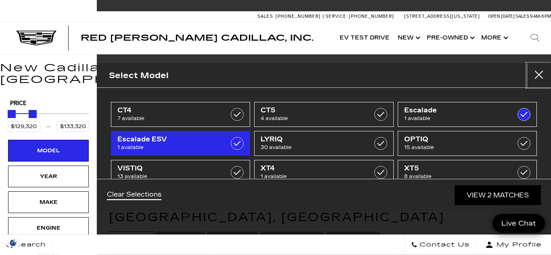 This screenshot has width=551, height=255. Describe the element at coordinates (467, 144) in the screenshot. I see `a: OPTIQ15 available` at that location.